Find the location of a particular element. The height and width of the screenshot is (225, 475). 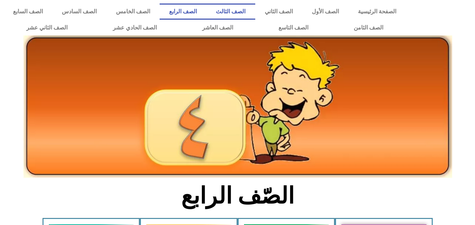

a: الصف الثاني عشر is located at coordinates (47, 28).